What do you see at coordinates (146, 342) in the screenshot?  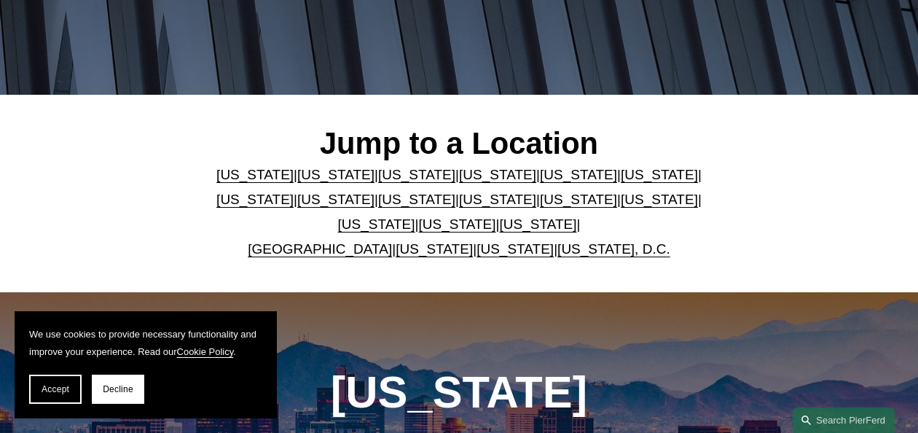 I see `p: We use cookies to provide necessary functionality and improve your experience. Read our .` at bounding box center [146, 342].